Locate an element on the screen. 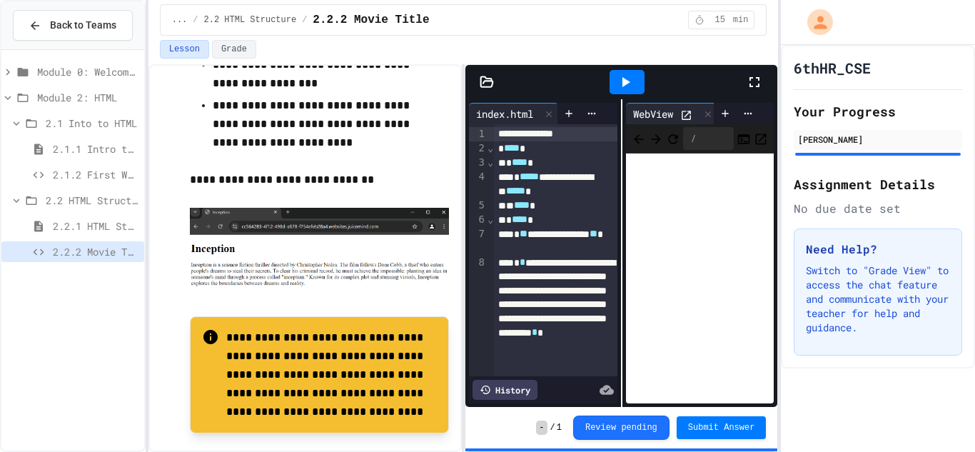  span: Back to Teams is located at coordinates (83, 25).